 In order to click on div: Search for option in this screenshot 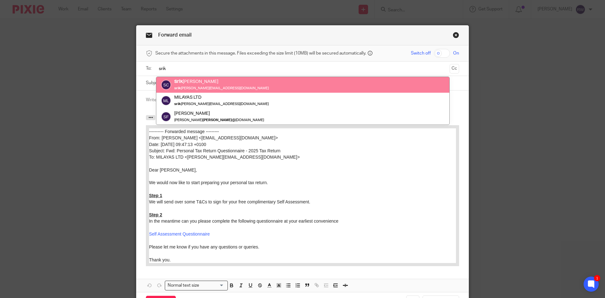, I will do `click(196, 285)`.